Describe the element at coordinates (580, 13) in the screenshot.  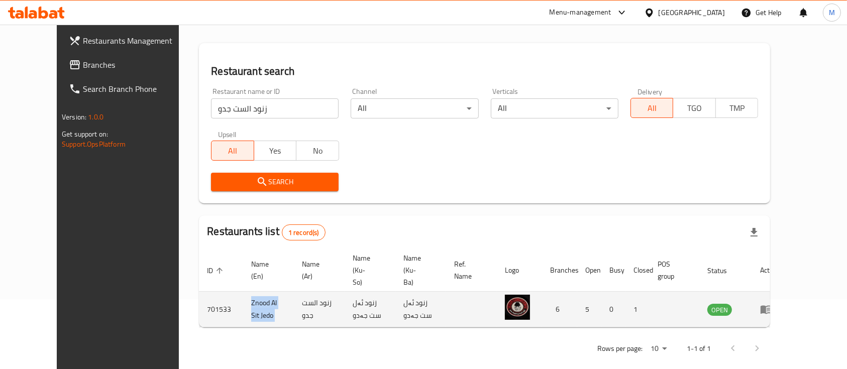
I see `div: Menu-management` at that location.